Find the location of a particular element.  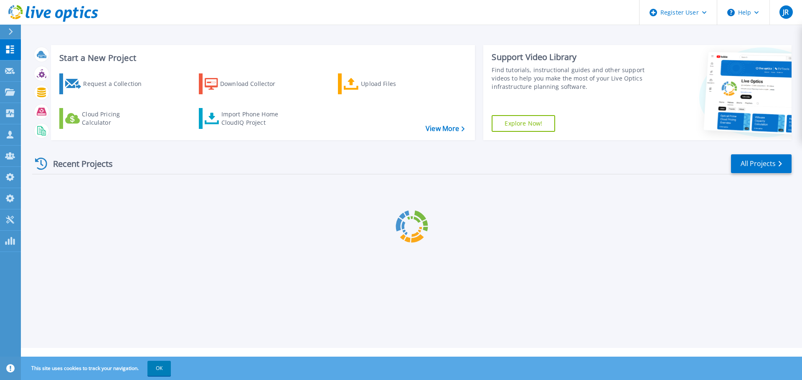

div: Support Video Library is located at coordinates (570, 57).